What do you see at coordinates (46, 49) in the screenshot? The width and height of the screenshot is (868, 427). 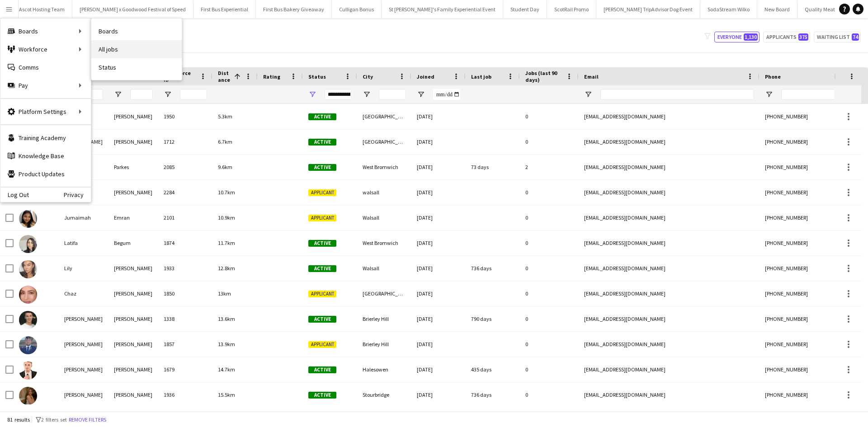 I see `div: Workforce` at bounding box center [46, 49].